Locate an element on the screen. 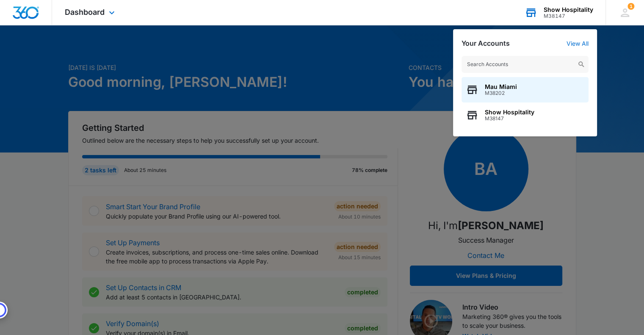  button: Show HospitalityM38147 is located at coordinates (525, 115).